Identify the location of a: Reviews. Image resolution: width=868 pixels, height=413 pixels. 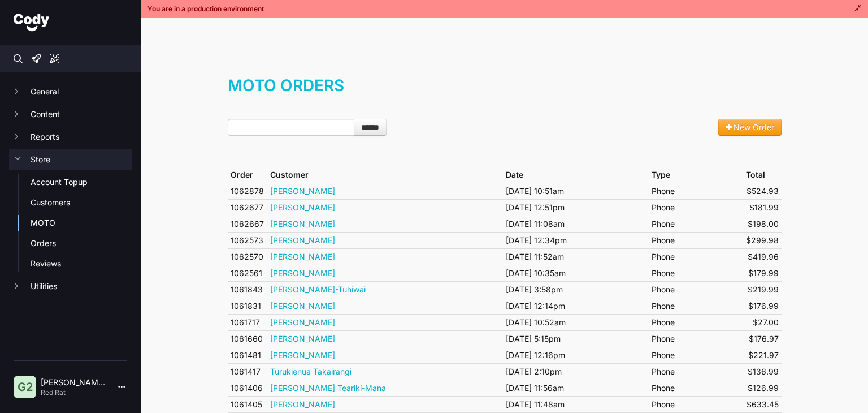
(81, 263).